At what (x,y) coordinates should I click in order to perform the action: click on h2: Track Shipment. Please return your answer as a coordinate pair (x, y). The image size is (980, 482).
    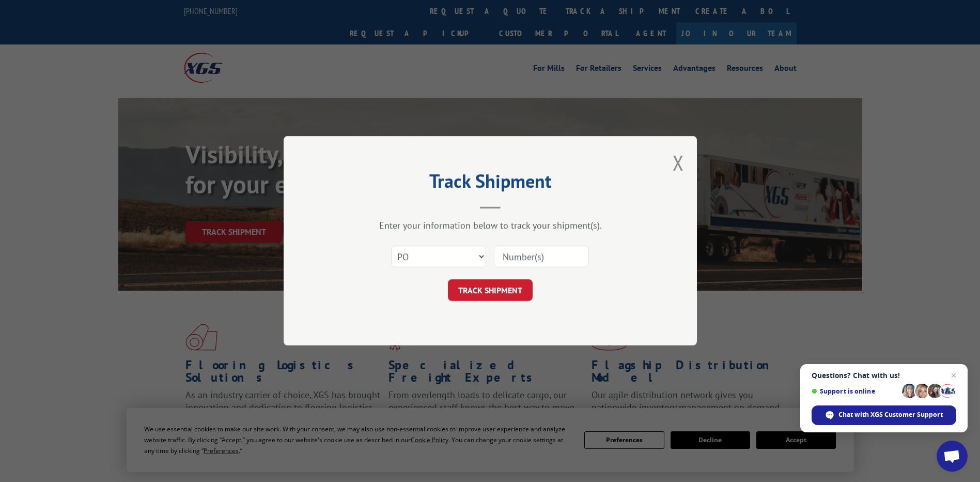
    Looking at the image, I should click on (490, 184).